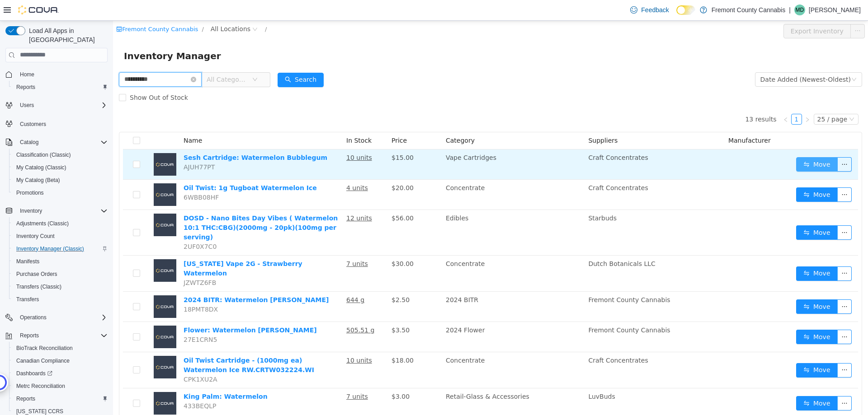  I want to click on td: Edibles, so click(400, 212).